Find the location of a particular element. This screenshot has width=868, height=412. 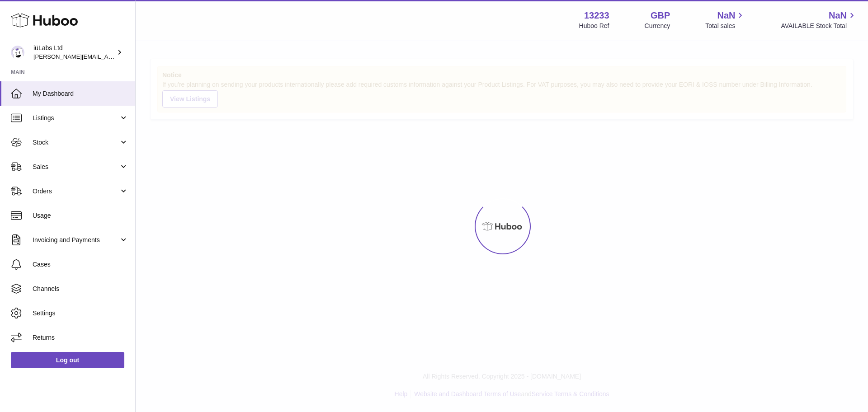

strong: GBP is located at coordinates (660, 16).